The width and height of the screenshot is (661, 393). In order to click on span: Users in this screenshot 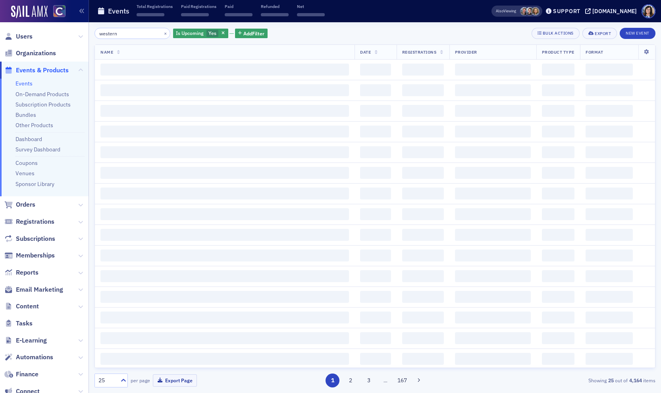, I will do `click(24, 37)`.